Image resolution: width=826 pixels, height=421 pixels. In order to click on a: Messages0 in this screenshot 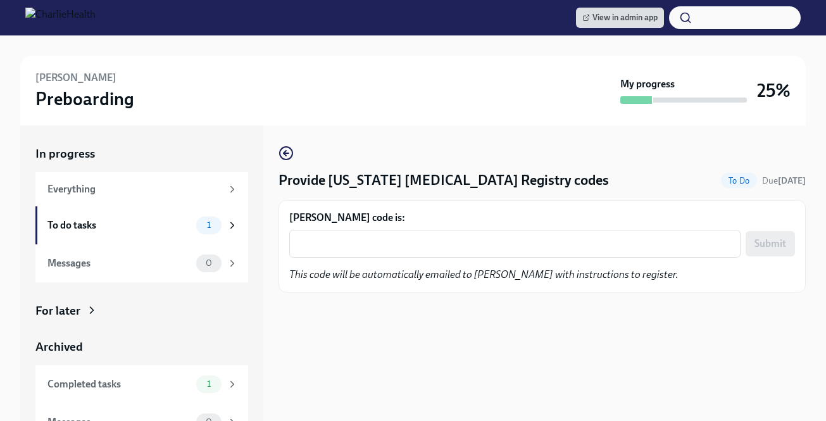, I will do `click(142, 263)`.